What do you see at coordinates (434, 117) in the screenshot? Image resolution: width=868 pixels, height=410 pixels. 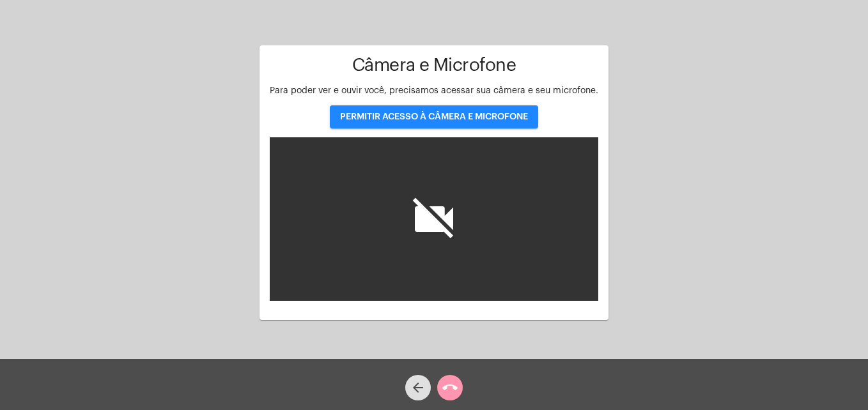 I see `button: PERMITIR ACESSO À CÂMERA E MICROFONE` at bounding box center [434, 117].